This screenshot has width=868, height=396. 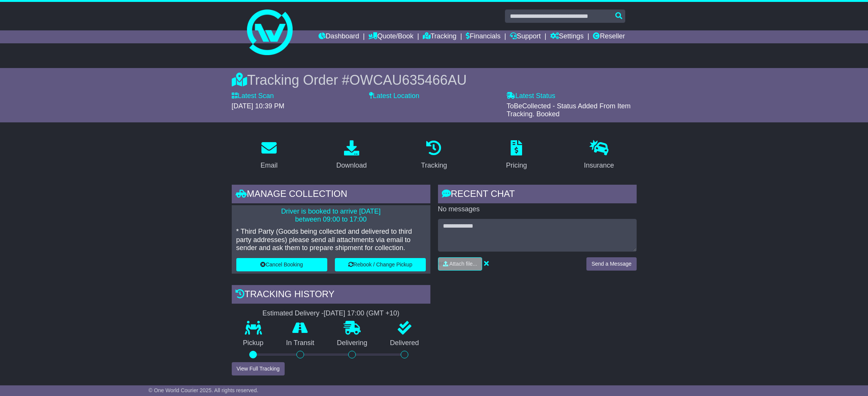 I want to click on span: © One World Courier 2025. All rights reserved., so click(x=203, y=390).